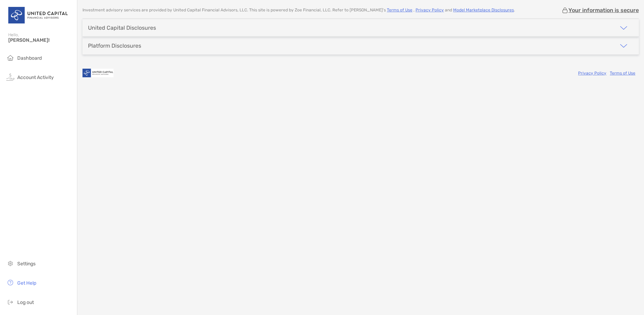 The height and width of the screenshot is (315, 644). What do you see at coordinates (10, 282) in the screenshot?
I see `img: get-help icon` at bounding box center [10, 282].